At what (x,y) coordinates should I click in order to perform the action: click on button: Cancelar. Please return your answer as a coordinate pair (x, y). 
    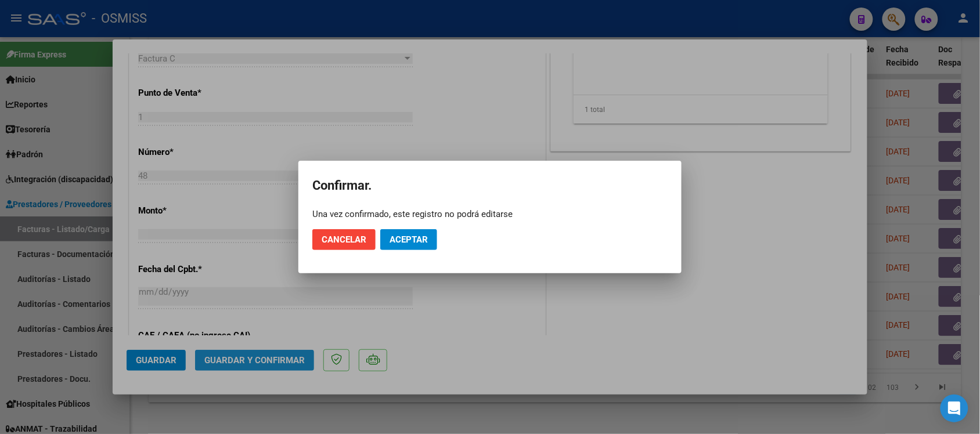
    Looking at the image, I should click on (344, 240).